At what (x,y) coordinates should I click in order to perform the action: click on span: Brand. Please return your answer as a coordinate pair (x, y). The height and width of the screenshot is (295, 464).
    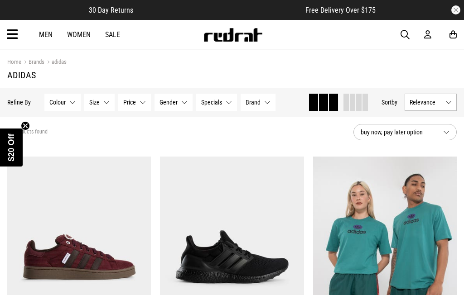
    Looking at the image, I should click on (253, 102).